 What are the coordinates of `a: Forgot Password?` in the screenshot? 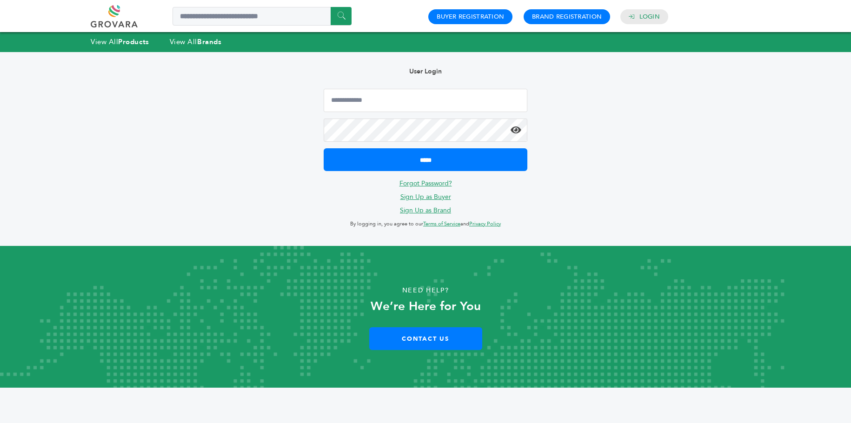 It's located at (425, 183).